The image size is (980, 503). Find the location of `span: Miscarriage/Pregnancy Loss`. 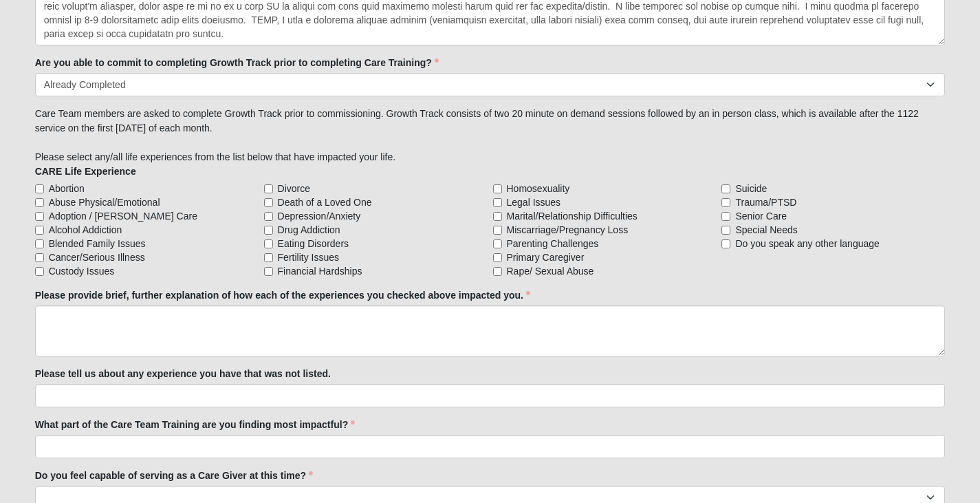

span: Miscarriage/Pregnancy Loss is located at coordinates (567, 230).